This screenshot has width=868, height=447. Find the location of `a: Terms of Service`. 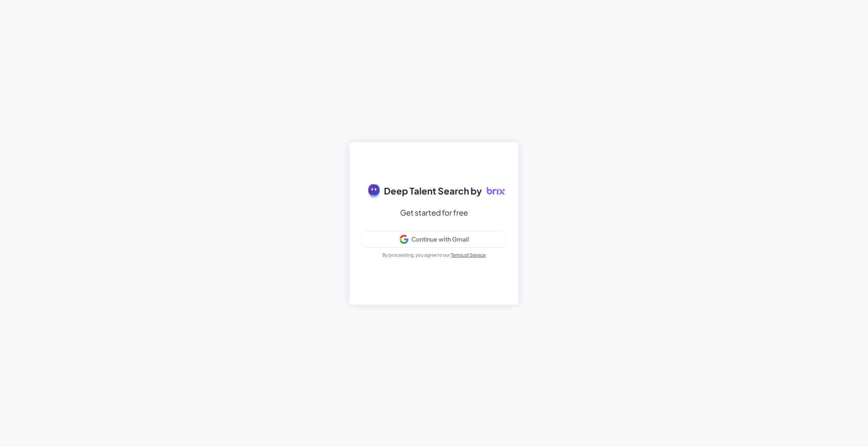

a: Terms of Service is located at coordinates (469, 254).